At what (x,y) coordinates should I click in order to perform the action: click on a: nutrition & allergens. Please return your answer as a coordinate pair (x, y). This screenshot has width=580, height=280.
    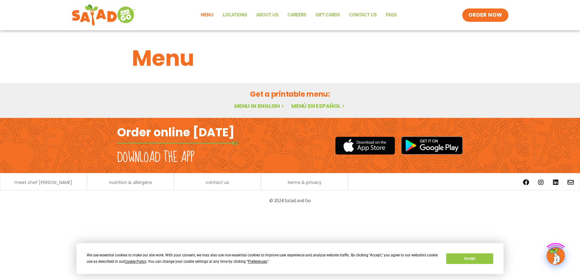
    Looking at the image, I should click on (131, 183).